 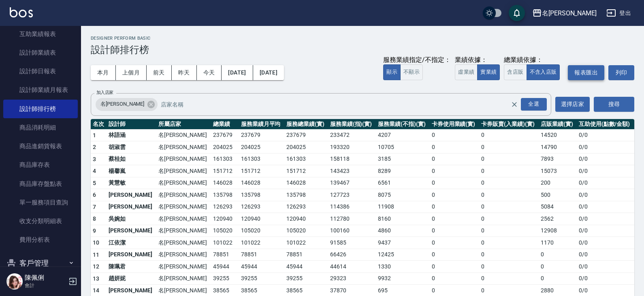 I want to click on td: 204025, so click(x=261, y=147).